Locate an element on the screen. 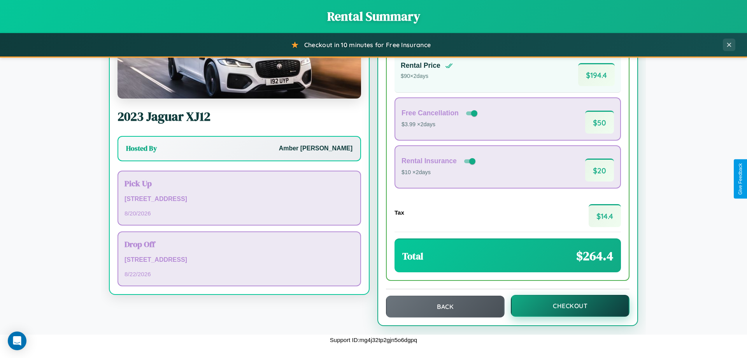 The height and width of the screenshot is (358, 747). h3: Hosted By is located at coordinates (141, 148).